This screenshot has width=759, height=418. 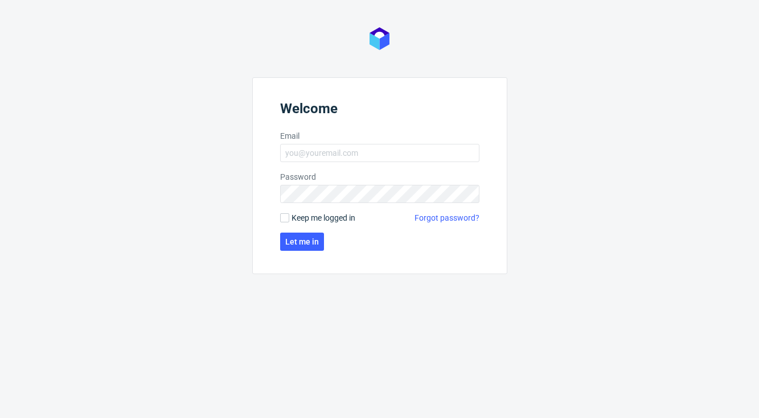 I want to click on a: Forgot password?, so click(x=447, y=218).